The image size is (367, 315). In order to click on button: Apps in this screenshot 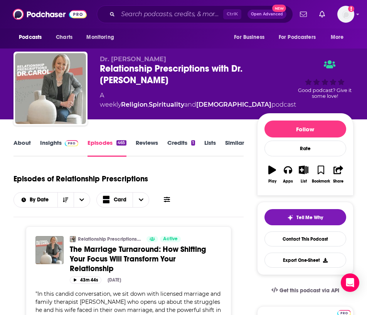, I will do `click(288, 174)`.